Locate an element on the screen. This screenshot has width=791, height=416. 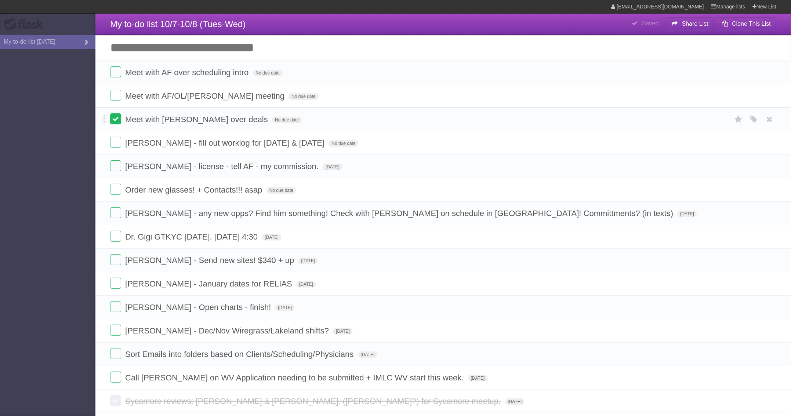
b: Share List is located at coordinates (695, 23).